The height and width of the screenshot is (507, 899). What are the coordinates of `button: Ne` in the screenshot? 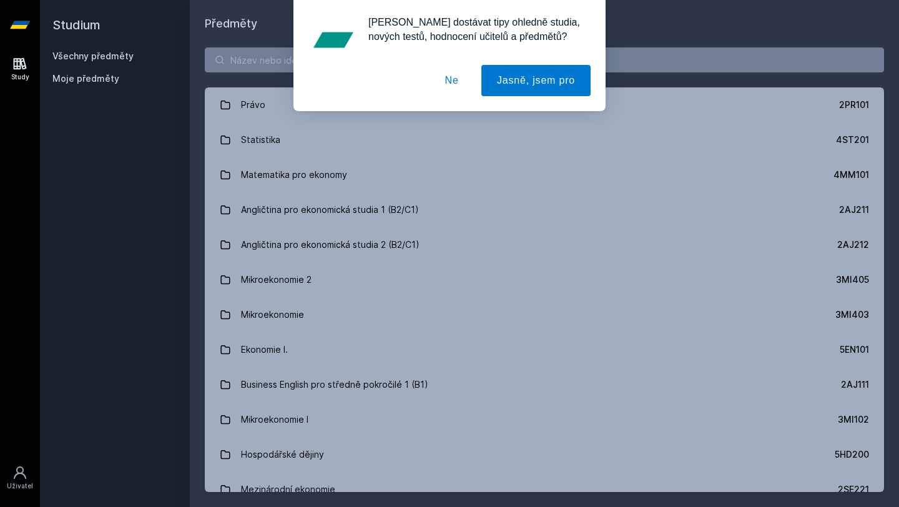 It's located at (452, 80).